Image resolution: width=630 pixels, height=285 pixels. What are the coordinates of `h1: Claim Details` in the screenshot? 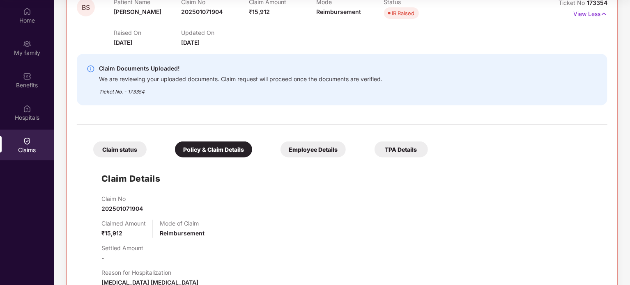 It's located at (131, 179).